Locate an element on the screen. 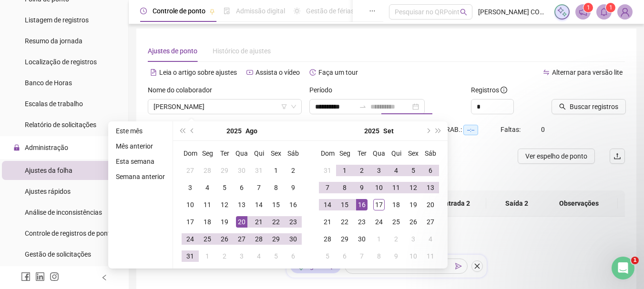 The image size is (644, 289). span: 0 is located at coordinates (543, 130).